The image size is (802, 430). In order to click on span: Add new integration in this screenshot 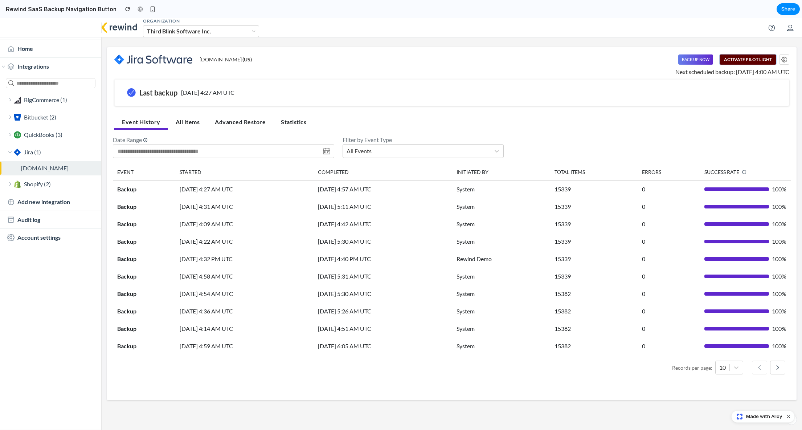, I will do `click(44, 184)`.